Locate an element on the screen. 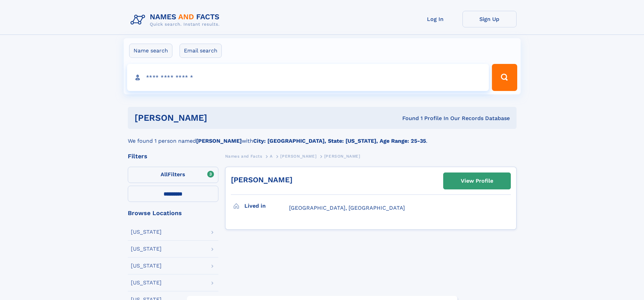 The image size is (644, 300). input: search input is located at coordinates (308, 78).